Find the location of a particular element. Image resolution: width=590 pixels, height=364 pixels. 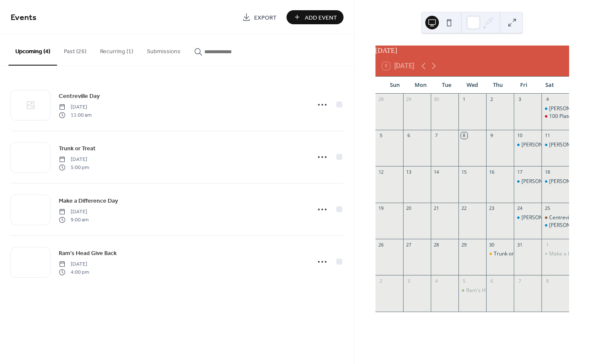

div: Wed is located at coordinates (472, 85).